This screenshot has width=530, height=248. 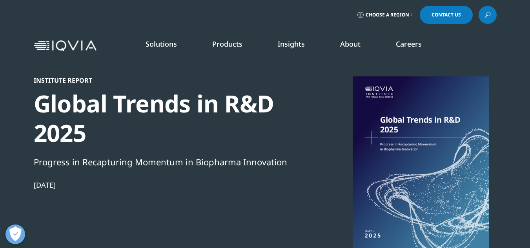 What do you see at coordinates (168, 162) in the screenshot?
I see `div: Progress in Recapturing Momentum in Biopharma Innovation` at bounding box center [168, 162].